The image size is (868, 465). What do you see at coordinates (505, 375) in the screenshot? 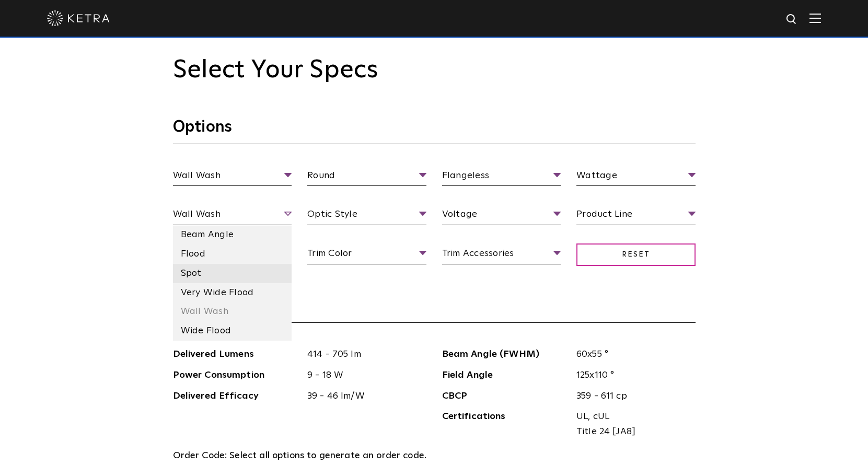
I see `span: Field Angle` at bounding box center [505, 375].